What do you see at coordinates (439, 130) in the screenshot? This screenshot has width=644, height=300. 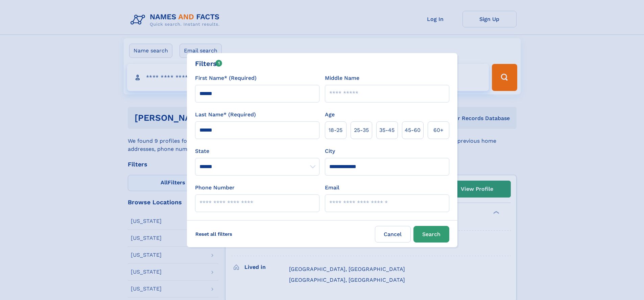 I see `span: 60+` at bounding box center [439, 130].